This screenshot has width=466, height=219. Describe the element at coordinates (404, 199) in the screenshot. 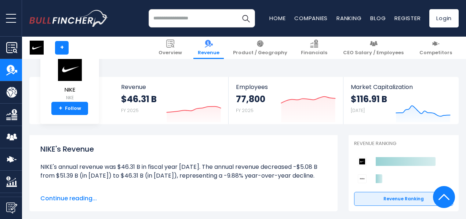

I see `a: Revenue Ranking` at that location.